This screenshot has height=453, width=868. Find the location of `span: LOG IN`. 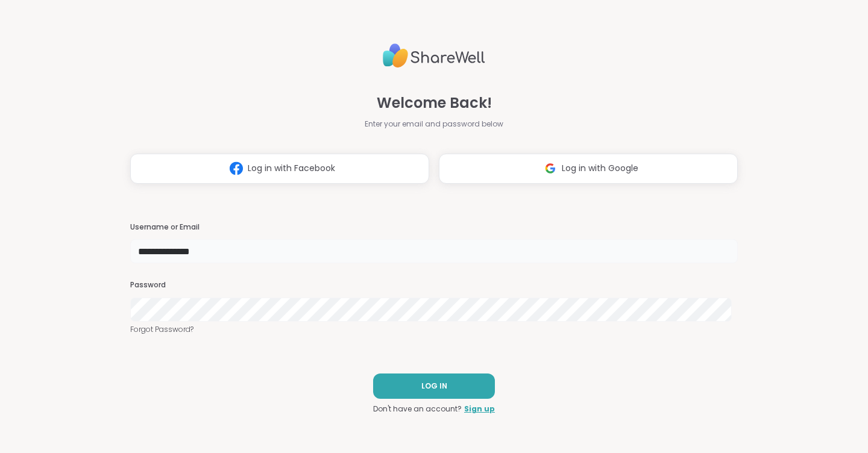

span: LOG IN is located at coordinates (434, 386).